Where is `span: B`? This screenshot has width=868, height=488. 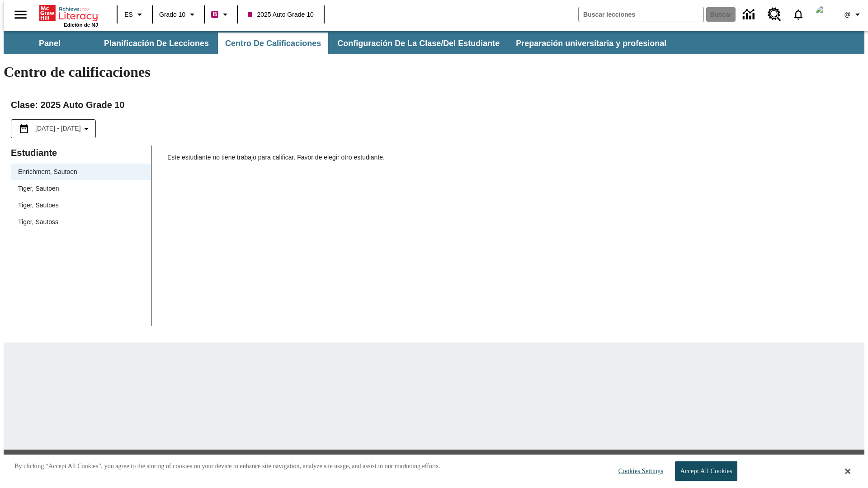
span: B is located at coordinates (215, 14).